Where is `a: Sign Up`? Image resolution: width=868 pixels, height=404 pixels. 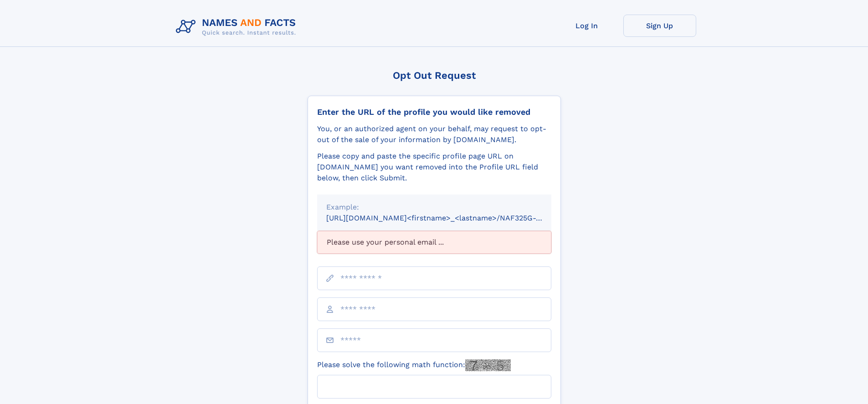 a: Sign Up is located at coordinates (659, 25).